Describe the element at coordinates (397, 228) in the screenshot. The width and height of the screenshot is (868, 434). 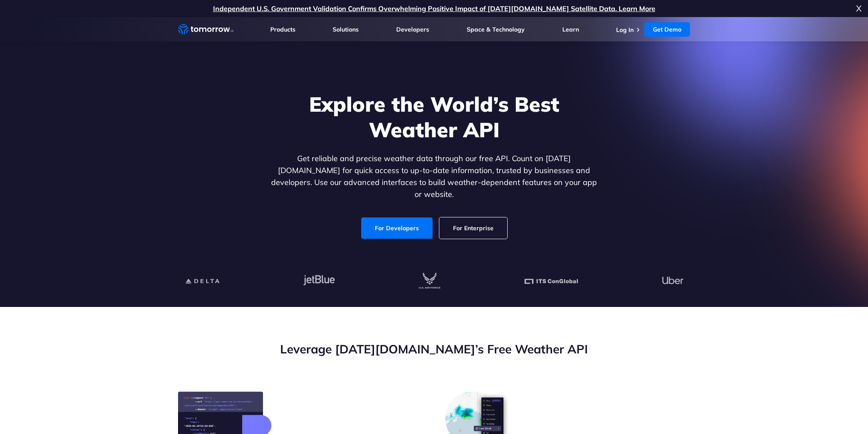
I see `a: For Developers` at that location.